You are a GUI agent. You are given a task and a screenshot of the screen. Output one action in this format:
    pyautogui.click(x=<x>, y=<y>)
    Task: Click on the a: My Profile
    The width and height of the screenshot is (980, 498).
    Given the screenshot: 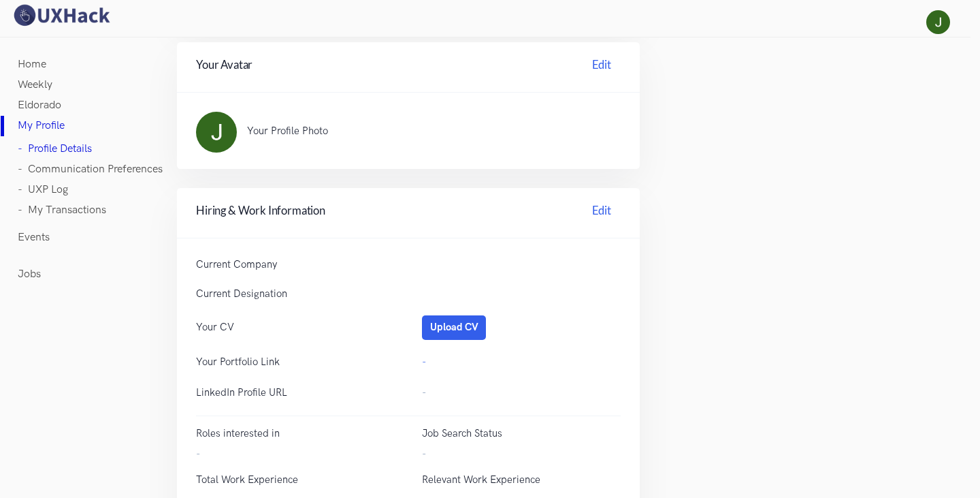 What is the action you would take?
    pyautogui.click(x=41, y=126)
    